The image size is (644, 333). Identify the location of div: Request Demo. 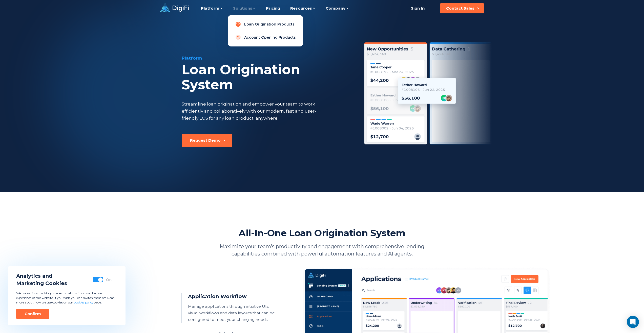
(205, 141).